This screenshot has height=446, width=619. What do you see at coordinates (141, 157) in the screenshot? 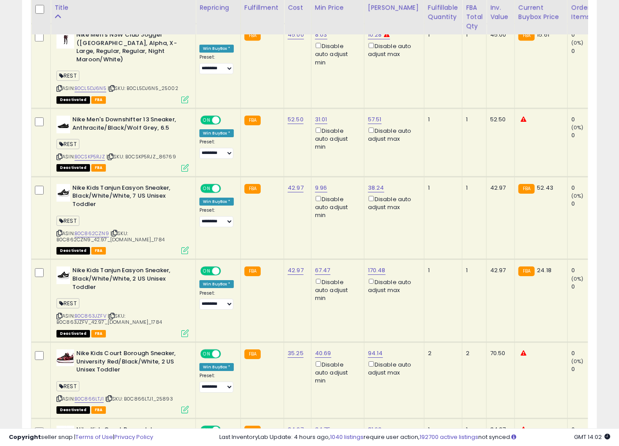
I see `span: | SKU: B0CSKP5RJZ_86769` at bounding box center [141, 157].